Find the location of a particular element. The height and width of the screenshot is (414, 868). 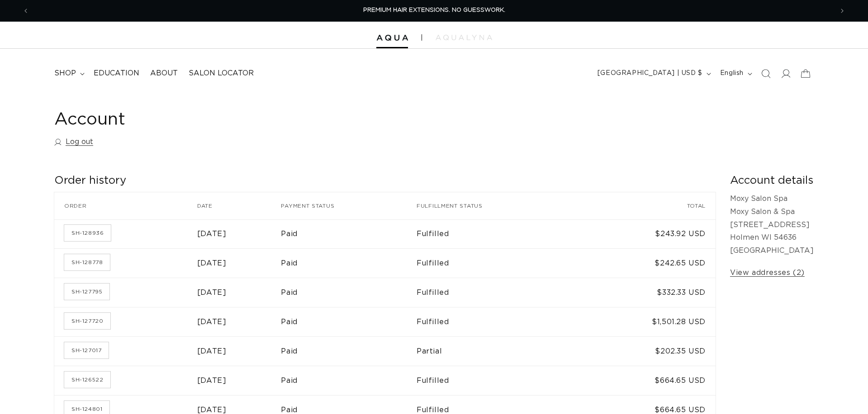

span: About is located at coordinates (163, 74).